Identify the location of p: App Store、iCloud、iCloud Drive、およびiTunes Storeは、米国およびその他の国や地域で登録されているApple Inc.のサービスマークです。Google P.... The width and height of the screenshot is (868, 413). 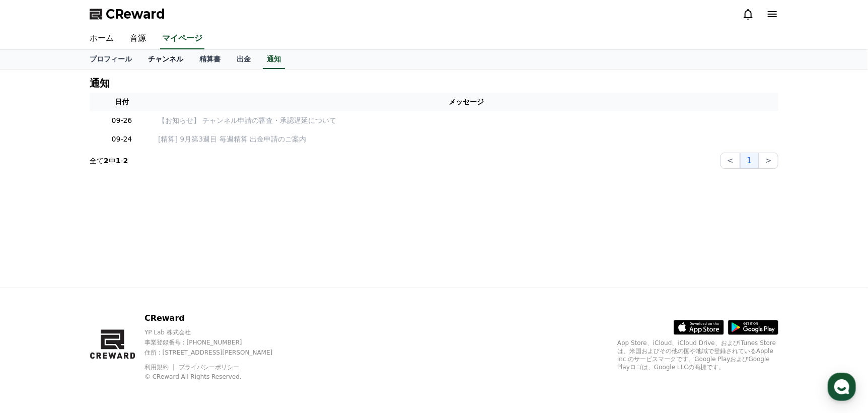
(698, 355).